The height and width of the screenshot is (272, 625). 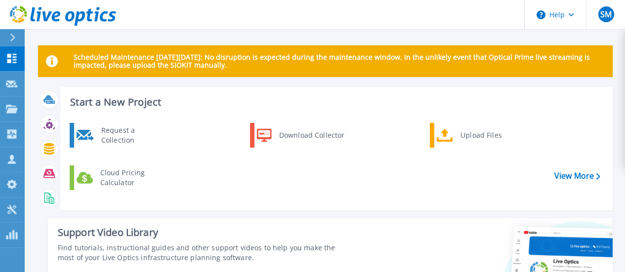 What do you see at coordinates (204, 253) in the screenshot?
I see `div: Find tutorials, instructional guides and other support videos to help you make the most of your L...` at bounding box center [204, 253].